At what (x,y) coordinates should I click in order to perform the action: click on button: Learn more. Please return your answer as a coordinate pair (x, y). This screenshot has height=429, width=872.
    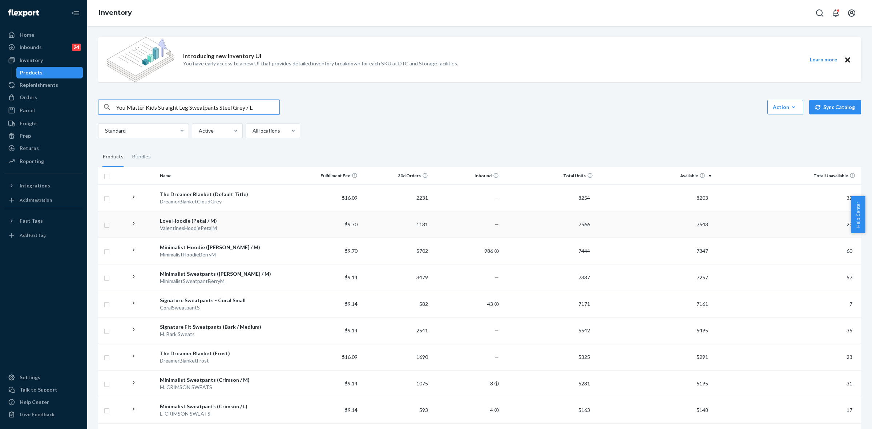
    Looking at the image, I should click on (823, 60).